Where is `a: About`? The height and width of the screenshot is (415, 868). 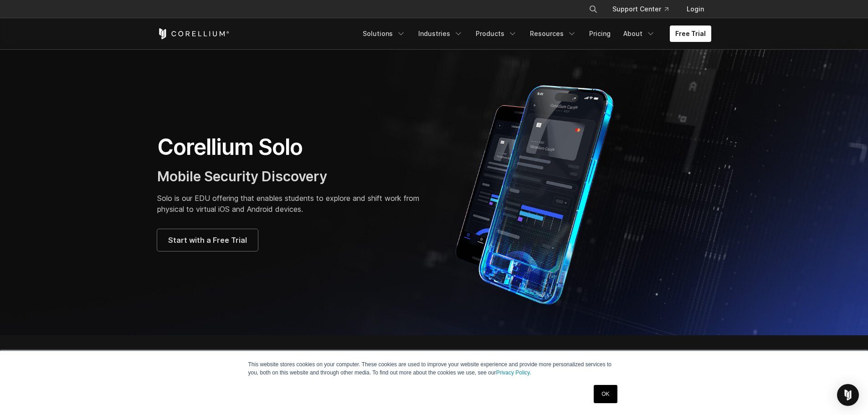 a: About is located at coordinates (639, 34).